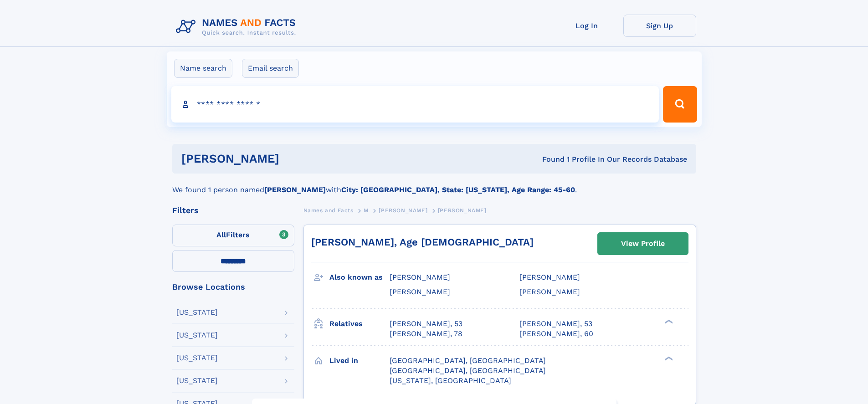  Describe the element at coordinates (549, 160) in the screenshot. I see `div: Found 1 Profile In Our Records Database` at that location.